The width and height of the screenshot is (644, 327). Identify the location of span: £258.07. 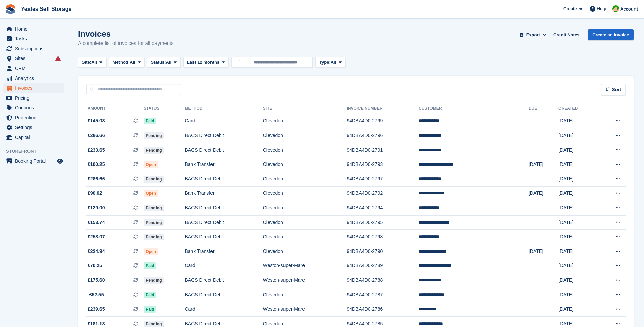
(96, 236).